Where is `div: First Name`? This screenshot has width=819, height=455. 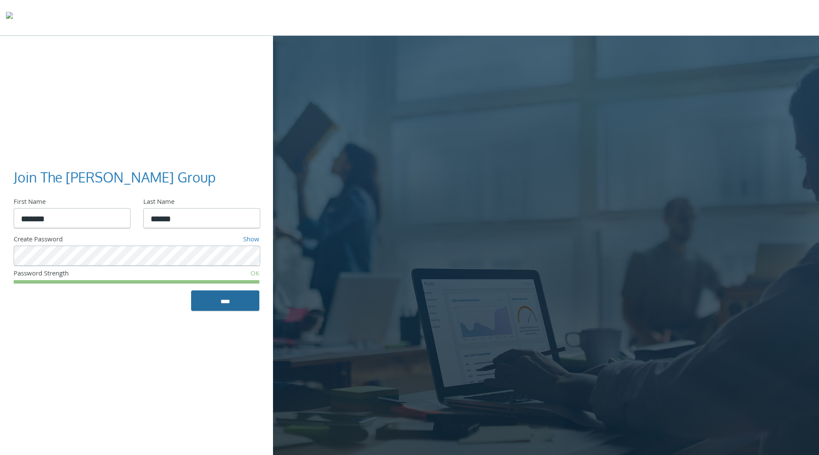
div: First Name is located at coordinates (72, 203).